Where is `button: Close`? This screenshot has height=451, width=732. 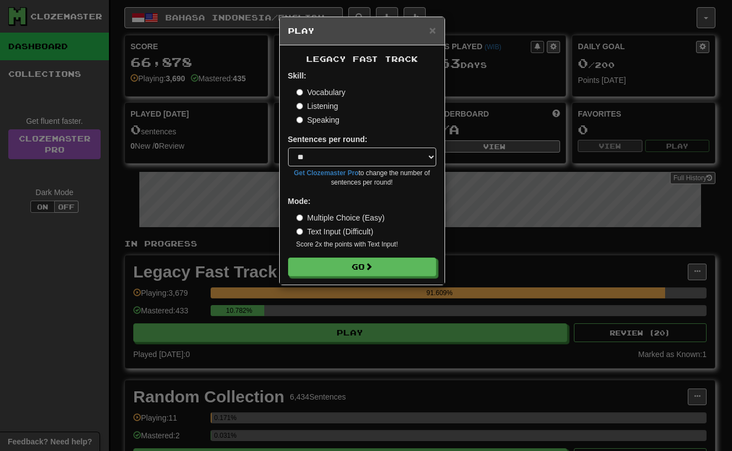 button: Close is located at coordinates (432, 30).